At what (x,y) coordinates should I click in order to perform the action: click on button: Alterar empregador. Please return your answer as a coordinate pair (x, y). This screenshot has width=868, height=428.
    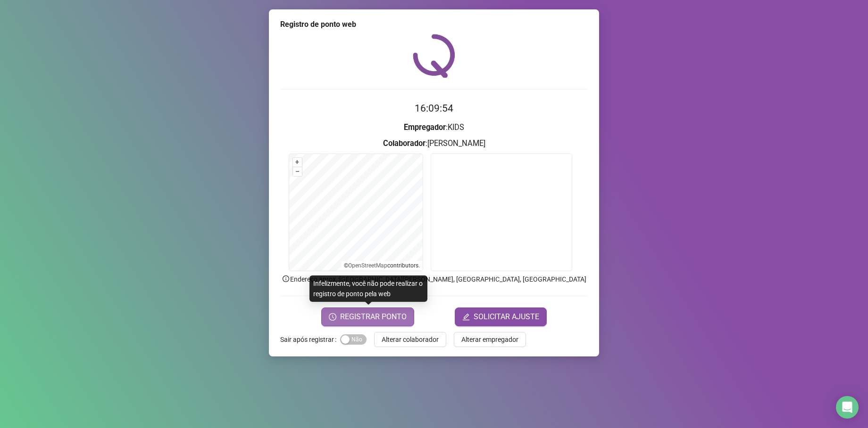
    Looking at the image, I should click on (490, 339).